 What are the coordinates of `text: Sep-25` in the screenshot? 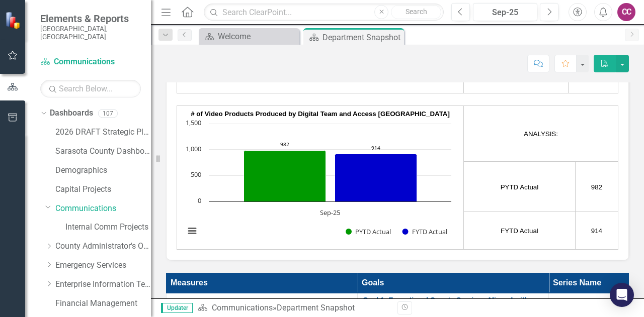 It's located at (330, 212).